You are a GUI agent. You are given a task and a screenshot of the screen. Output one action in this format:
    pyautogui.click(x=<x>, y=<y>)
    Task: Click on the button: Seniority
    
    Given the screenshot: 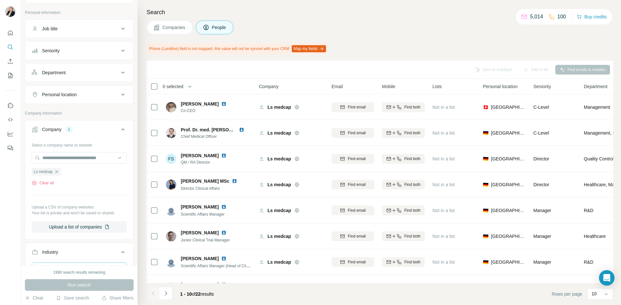 What is the action you would take?
    pyautogui.click(x=79, y=51)
    